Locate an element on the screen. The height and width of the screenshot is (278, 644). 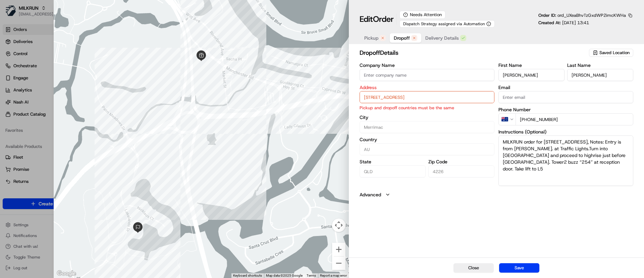
p: Created At: is located at coordinates (564, 23).